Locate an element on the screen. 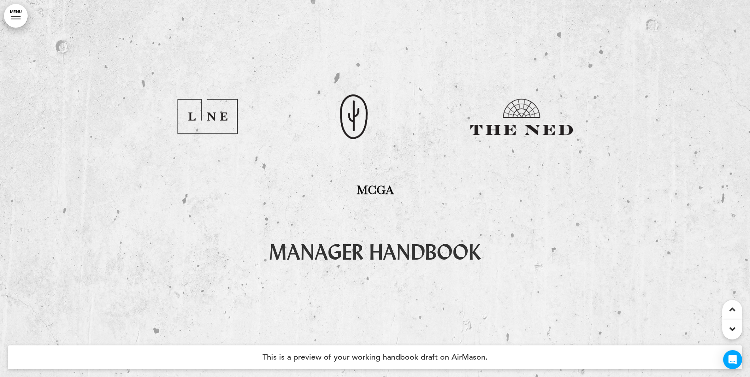  a: MENU is located at coordinates (16, 16).